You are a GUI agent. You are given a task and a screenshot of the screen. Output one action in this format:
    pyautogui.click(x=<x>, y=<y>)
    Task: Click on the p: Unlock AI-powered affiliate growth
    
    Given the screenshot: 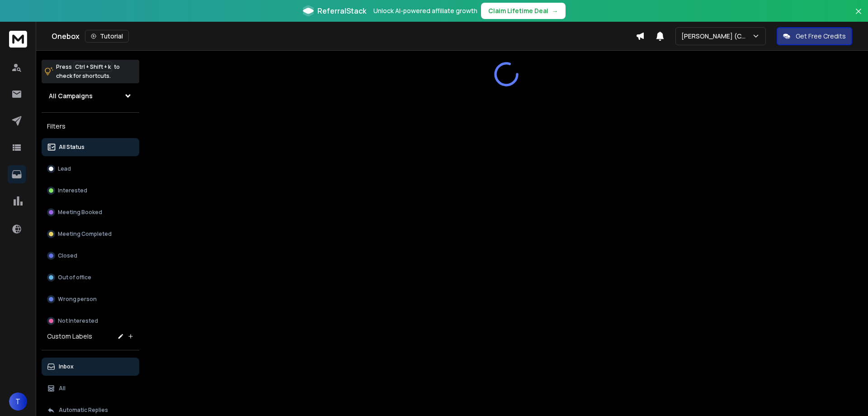 What is the action you would take?
    pyautogui.click(x=425, y=11)
    